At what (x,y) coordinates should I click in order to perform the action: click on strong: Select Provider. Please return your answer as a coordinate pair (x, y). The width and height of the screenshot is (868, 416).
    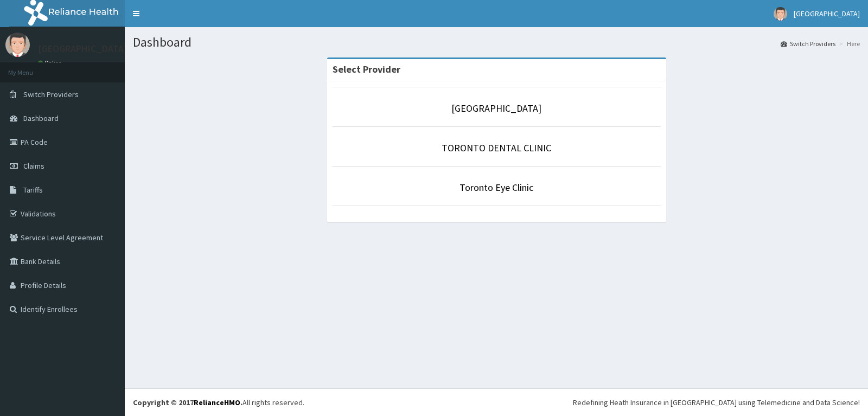
    Looking at the image, I should click on (367, 69).